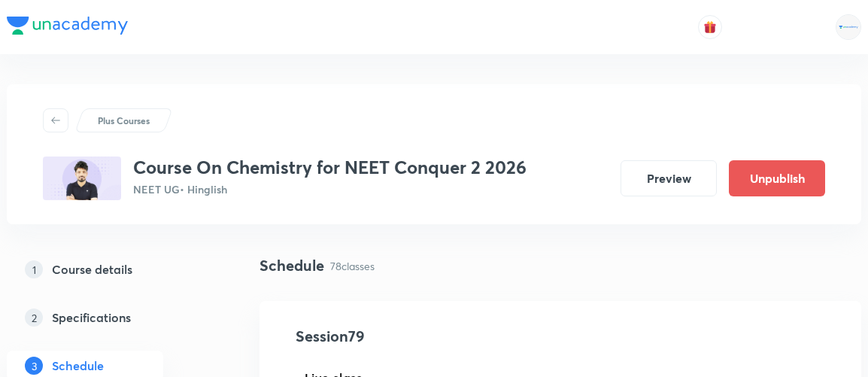 The height and width of the screenshot is (377, 868). I want to click on img: Company Logo, so click(67, 25).